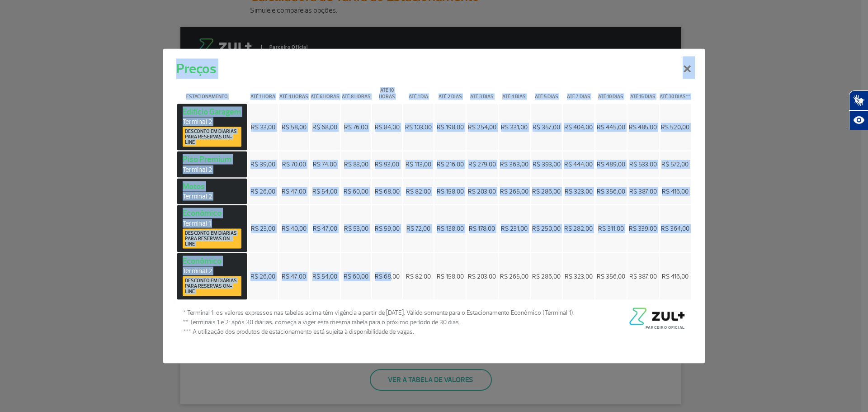  What do you see at coordinates (356, 91) in the screenshot?
I see `th: Até 8 horas` at bounding box center [356, 91].